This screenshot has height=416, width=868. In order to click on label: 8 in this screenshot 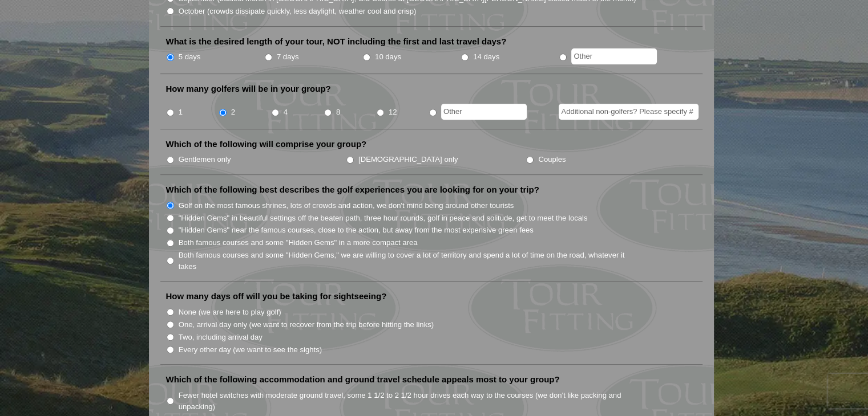, I will do `click(338, 113)`.